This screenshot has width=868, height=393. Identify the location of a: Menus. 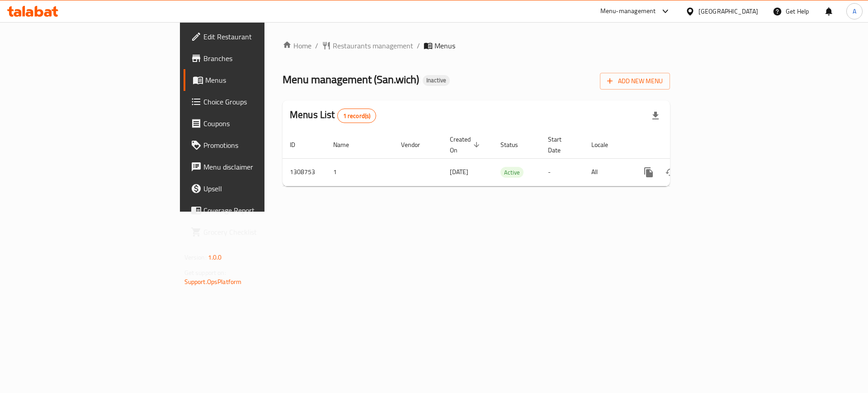
(254, 80).